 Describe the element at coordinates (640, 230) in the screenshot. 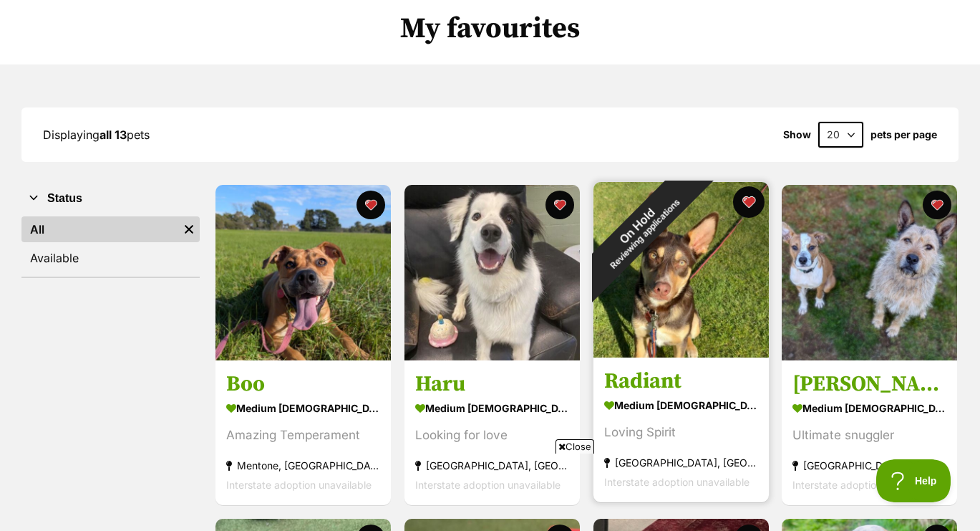

I see `div: On Hold` at that location.